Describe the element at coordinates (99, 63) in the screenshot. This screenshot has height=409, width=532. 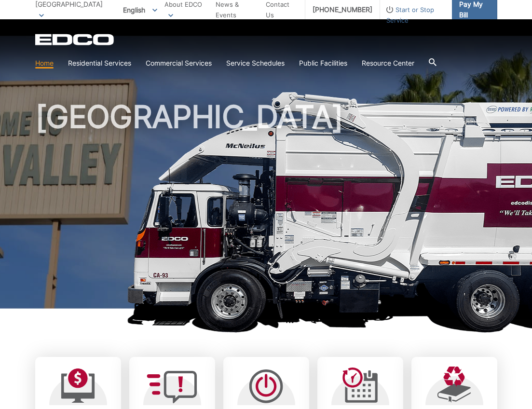
I see `a: Residential Services` at that location.